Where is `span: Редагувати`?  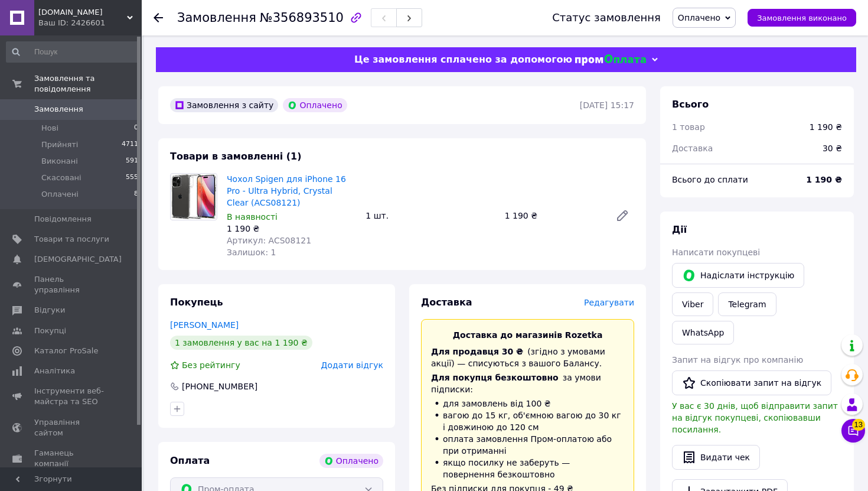 span: Редагувати is located at coordinates (609, 303).